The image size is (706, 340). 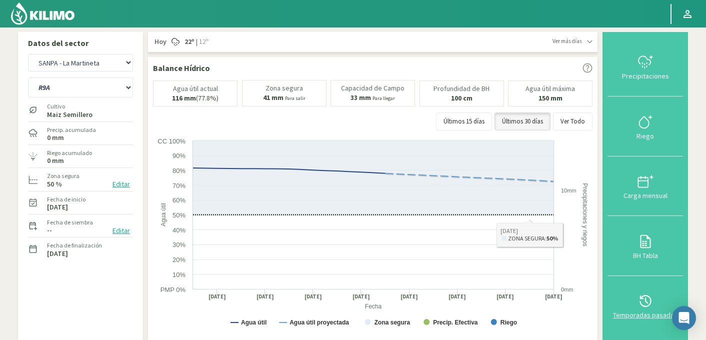 What do you see at coordinates (69, 106) in the screenshot?
I see `label: Cultivo` at bounding box center [69, 106].